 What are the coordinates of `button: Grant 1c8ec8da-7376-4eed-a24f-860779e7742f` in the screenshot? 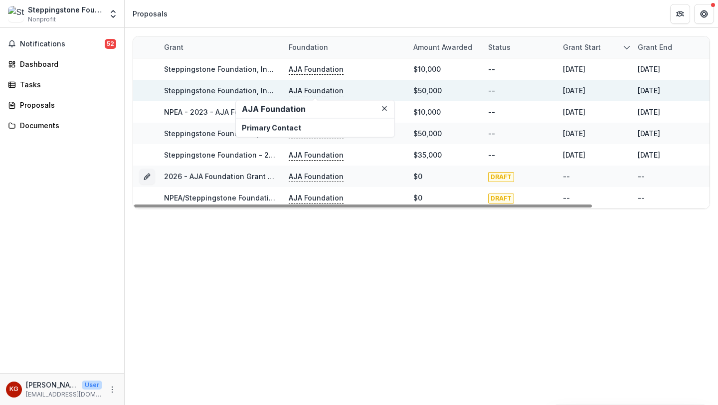 It's located at (147, 176).